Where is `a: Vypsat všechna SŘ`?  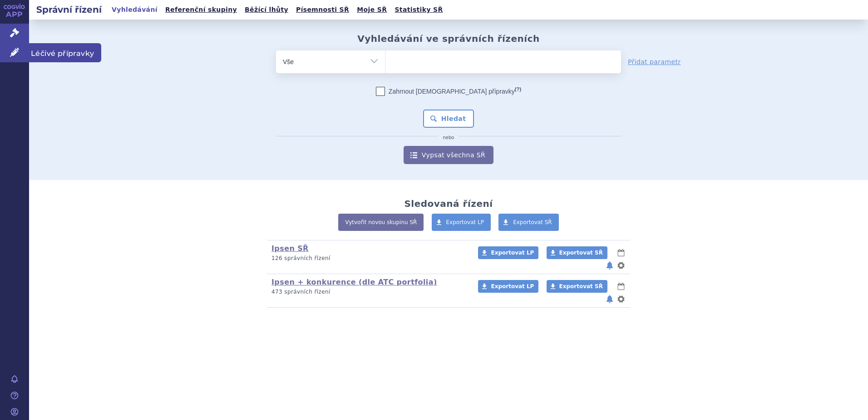
a: Vypsat všechna SŘ is located at coordinates (449, 155).